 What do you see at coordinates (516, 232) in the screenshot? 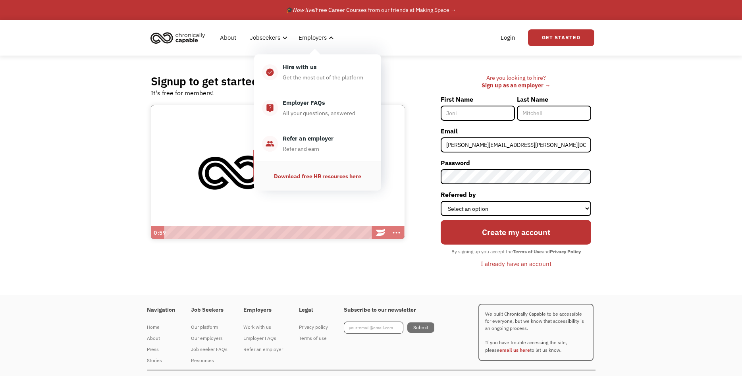
I see `input: Create my account` at bounding box center [516, 232].